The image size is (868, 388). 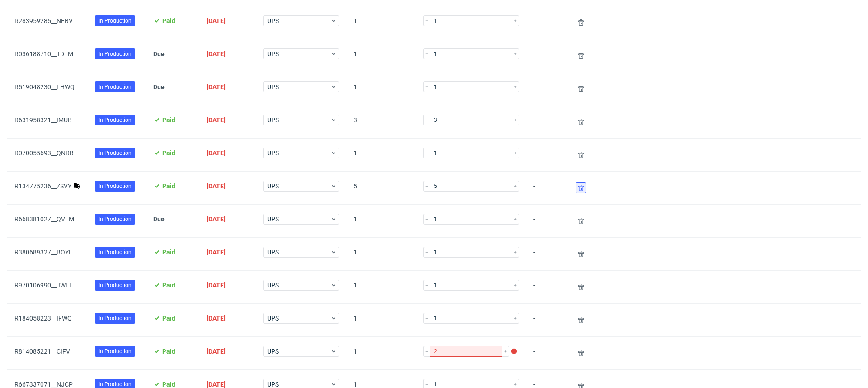 I want to click on a: R134775236__ZSVY, so click(x=43, y=186).